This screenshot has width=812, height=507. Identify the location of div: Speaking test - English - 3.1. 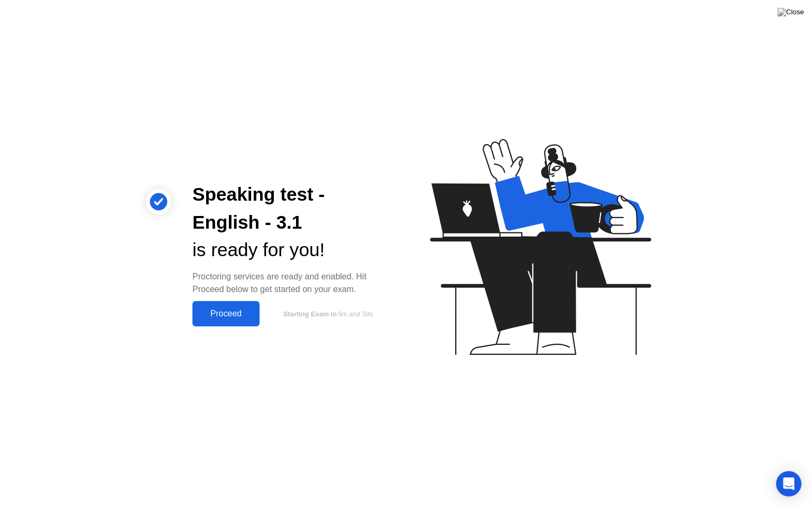
(291, 209).